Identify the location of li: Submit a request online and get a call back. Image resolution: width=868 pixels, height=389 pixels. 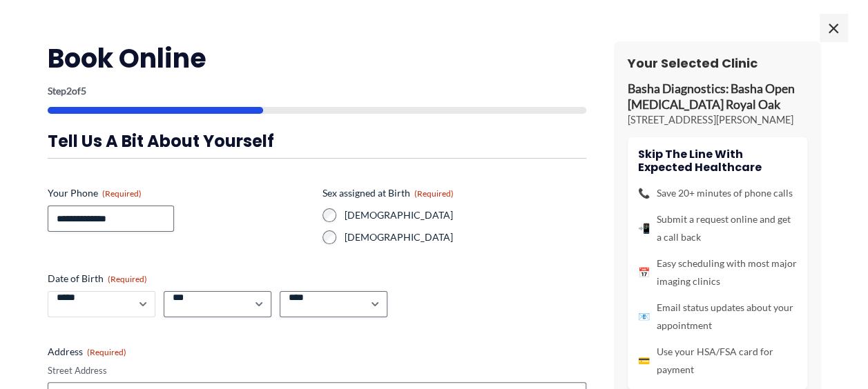
(717, 228).